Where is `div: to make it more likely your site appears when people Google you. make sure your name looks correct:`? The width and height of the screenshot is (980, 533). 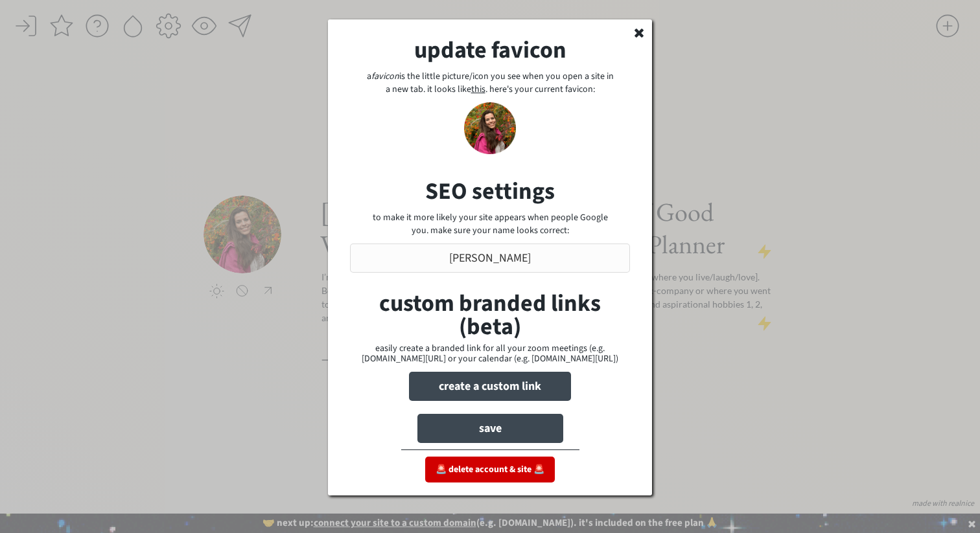
div: to make it more likely your site appears when people Google you. make sure your name looks correct: is located at coordinates (490, 224).